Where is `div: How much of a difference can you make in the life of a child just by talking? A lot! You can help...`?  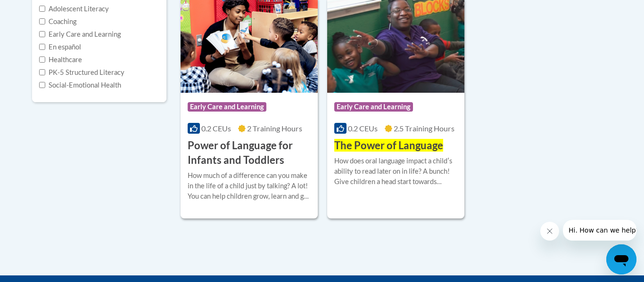 div: How much of a difference can you make in the life of a child just by talking? A lot! You can help... is located at coordinates (249, 186).